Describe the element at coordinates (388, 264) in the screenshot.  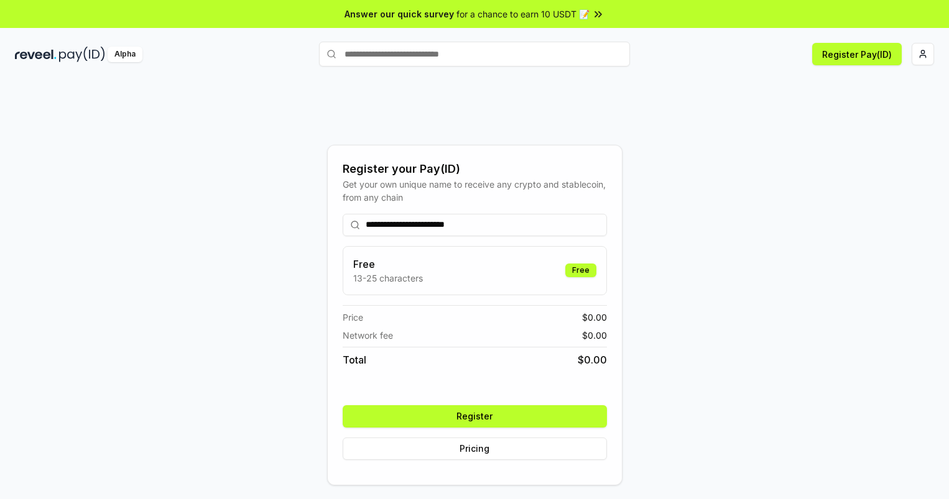
I see `h3: Free` at that location.